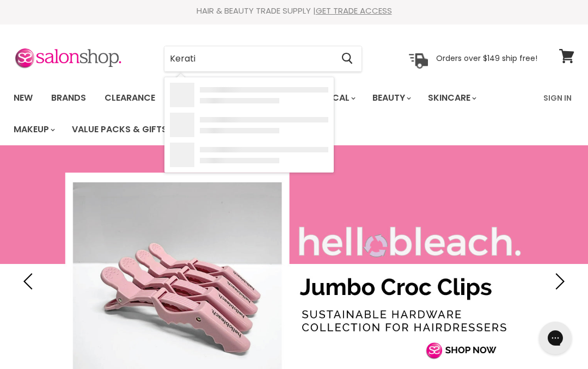 Image resolution: width=588 pixels, height=369 pixels. I want to click on a: Skincare, so click(451, 98).